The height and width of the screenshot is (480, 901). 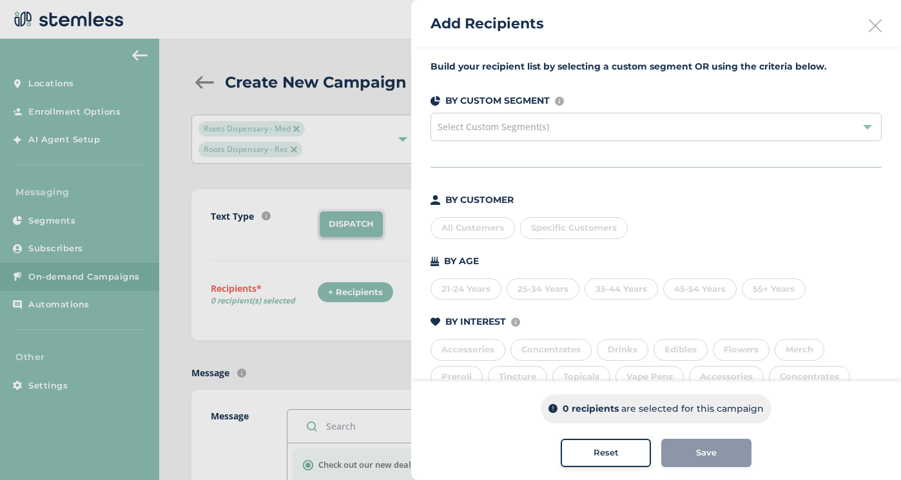 What do you see at coordinates (573, 227) in the screenshot?
I see `span: Specific Customers` at bounding box center [573, 227].